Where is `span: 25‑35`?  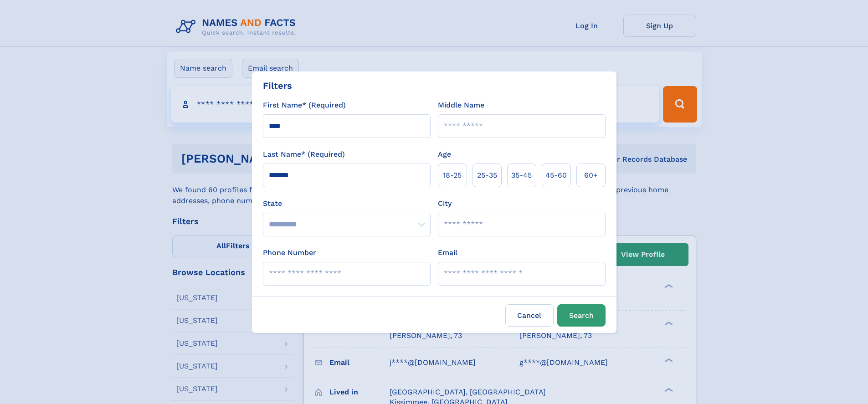 span: 25‑35 is located at coordinates (487, 175).